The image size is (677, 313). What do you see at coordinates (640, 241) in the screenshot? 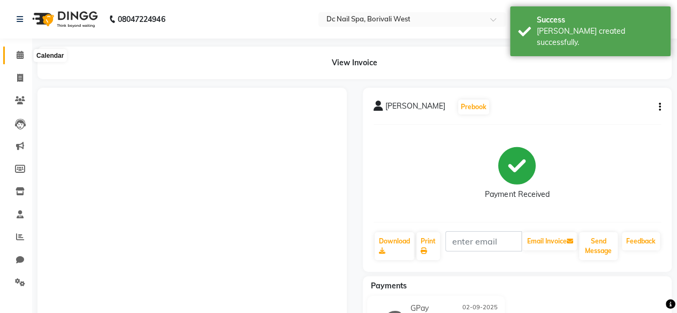
I see `a: Feedback` at bounding box center [640, 241].